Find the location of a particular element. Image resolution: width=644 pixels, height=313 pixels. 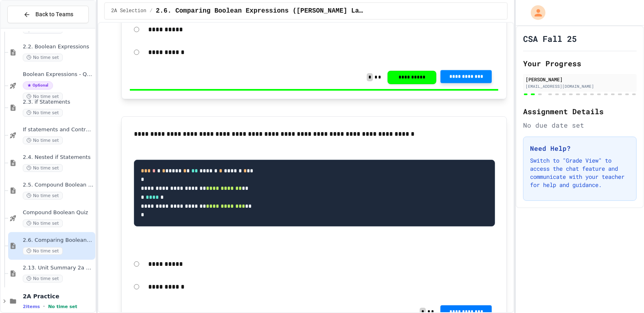

div: My Account is located at coordinates (535, 12).